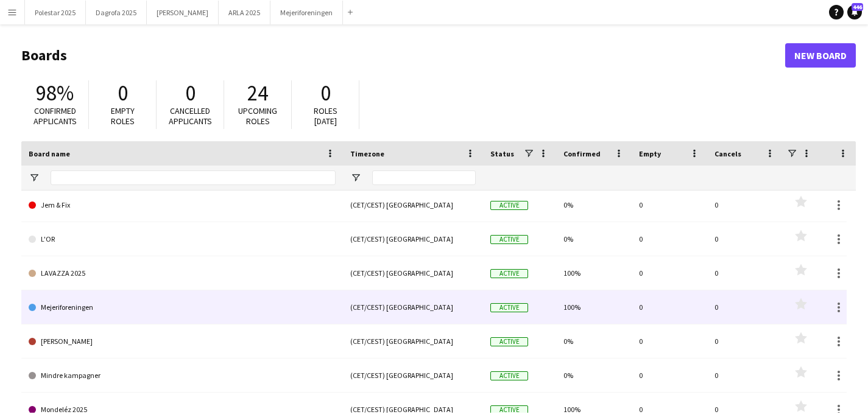  I want to click on button: Mejeriforeningen, so click(306, 12).